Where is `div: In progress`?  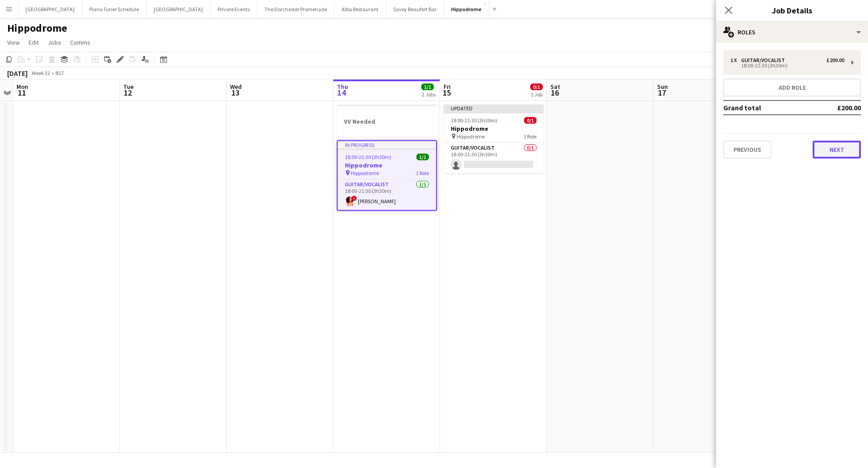 div: In progress is located at coordinates (387, 145).